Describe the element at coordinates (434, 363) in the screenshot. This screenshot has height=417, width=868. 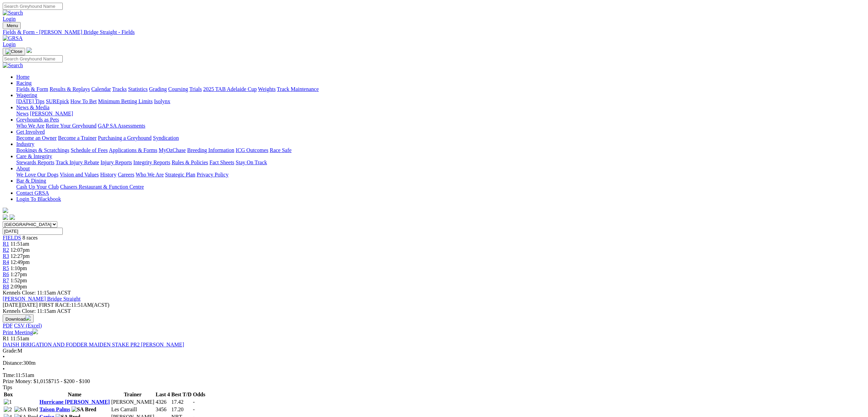
I see `div: 300m` at that location.